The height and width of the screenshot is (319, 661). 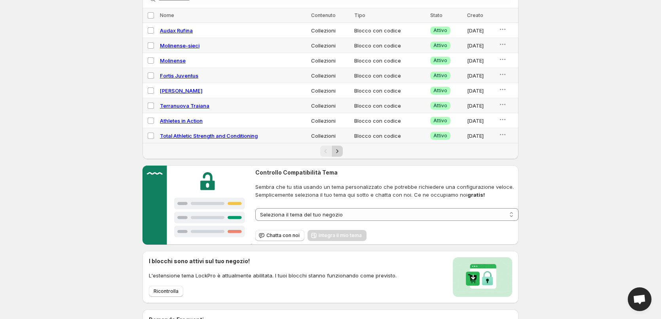 What do you see at coordinates (176, 30) in the screenshot?
I see `span: Audax Rufina` at bounding box center [176, 30].